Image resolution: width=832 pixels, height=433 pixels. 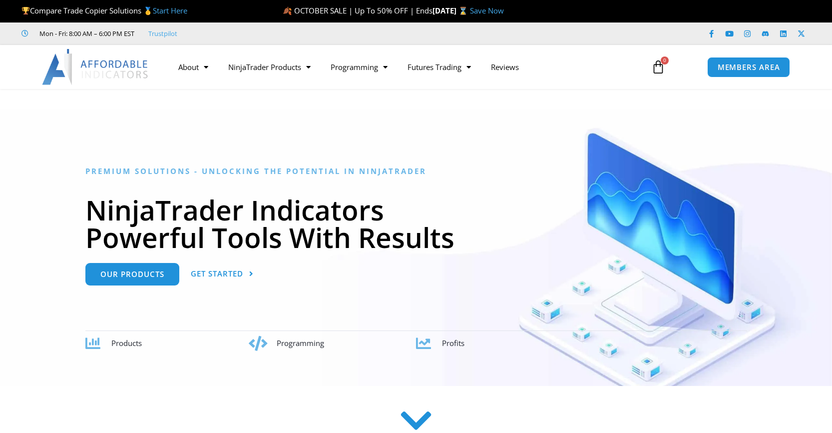 I want to click on span: 🍂 OCTOBER SALE | Up To 50% OFF | Ends, so click(x=358, y=10).